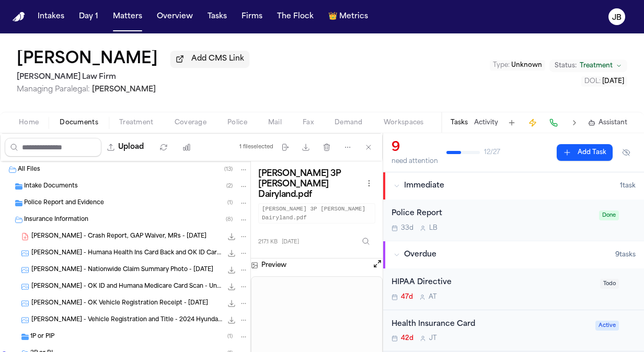  What do you see at coordinates (432, 339) in the screenshot?
I see `span: J T` at bounding box center [432, 339].